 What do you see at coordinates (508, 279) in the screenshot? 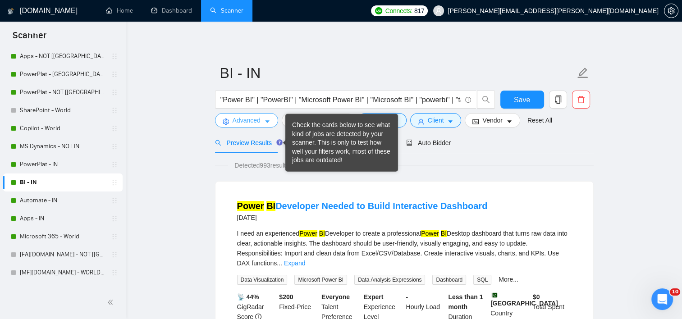
I see `a: More...` at bounding box center [508, 279].